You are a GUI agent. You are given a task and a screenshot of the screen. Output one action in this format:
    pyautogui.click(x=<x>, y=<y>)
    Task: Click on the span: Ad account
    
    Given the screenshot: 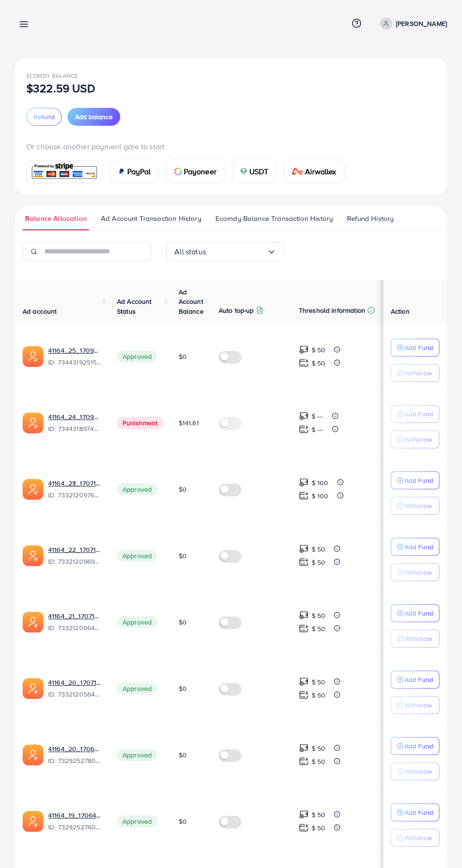 What is the action you would take?
    pyautogui.click(x=39, y=311)
    